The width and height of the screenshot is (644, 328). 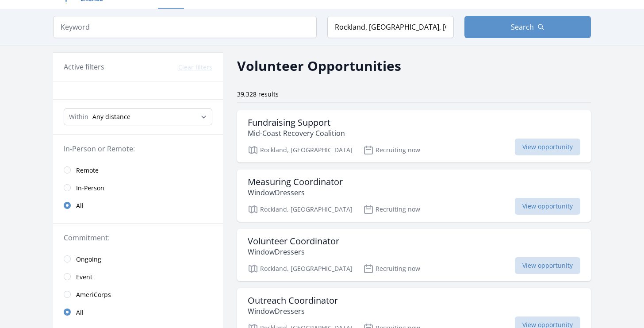 I want to click on a: Remote, so click(x=138, y=170).